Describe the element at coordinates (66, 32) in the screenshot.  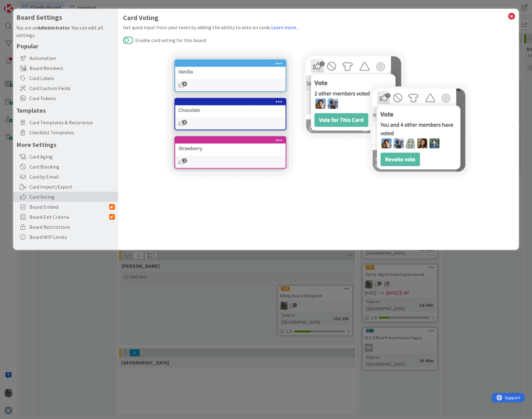
I see `div: You are an . You can edit all settings.` at that location.